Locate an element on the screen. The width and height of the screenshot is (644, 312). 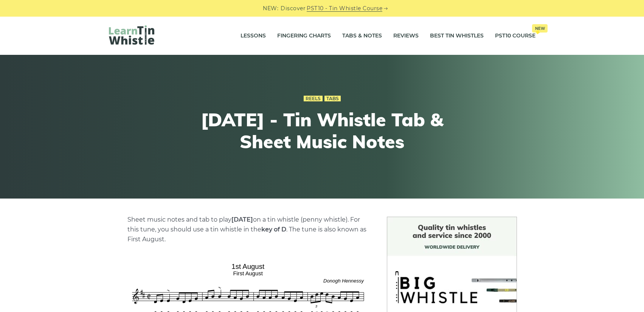
span: New is located at coordinates (540, 28).